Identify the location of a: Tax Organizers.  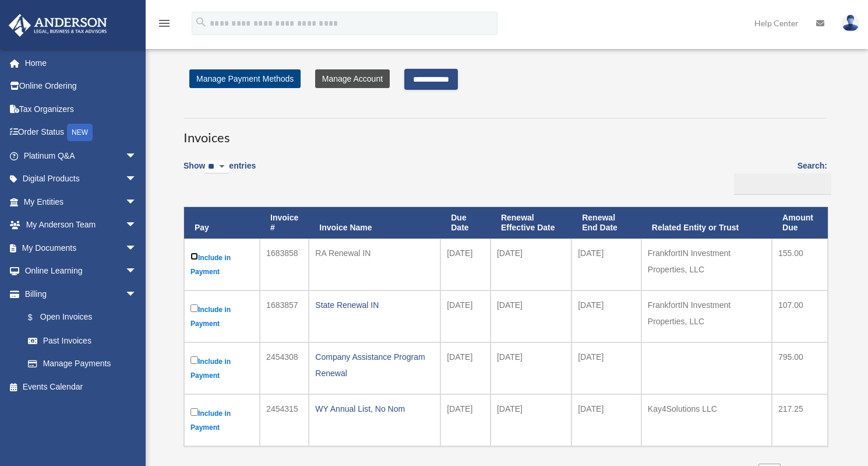
(81, 109).